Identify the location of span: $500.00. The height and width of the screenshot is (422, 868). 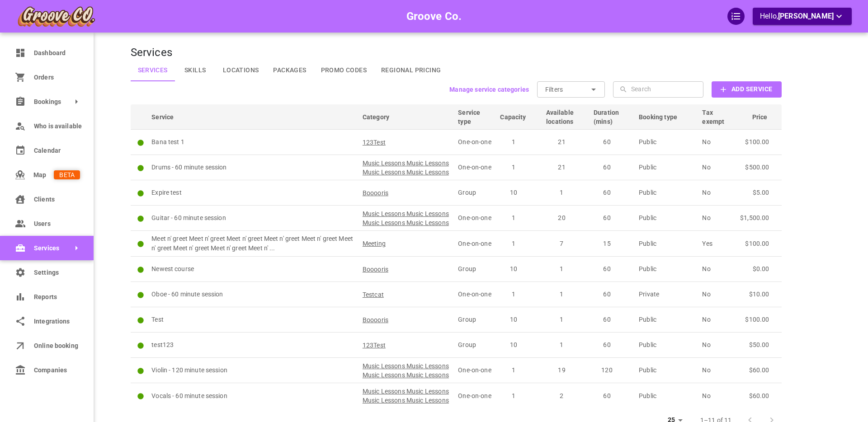
(757, 167).